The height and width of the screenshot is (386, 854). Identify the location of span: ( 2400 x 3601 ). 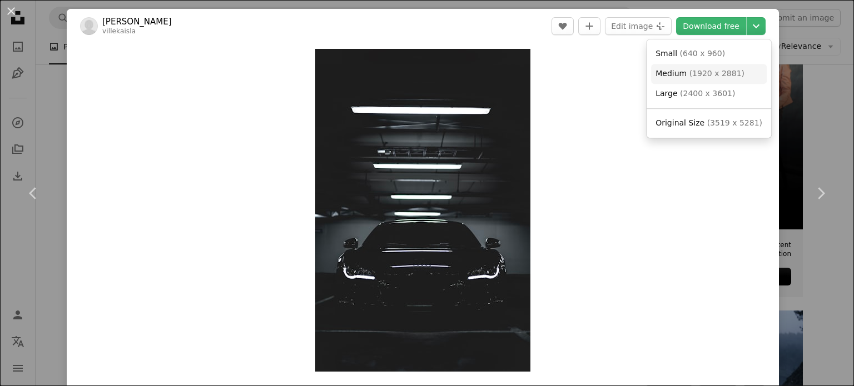
(707, 93).